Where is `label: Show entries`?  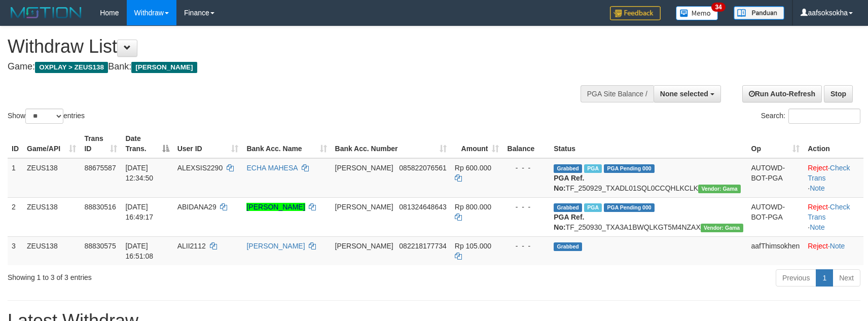 label: Show entries is located at coordinates (46, 116).